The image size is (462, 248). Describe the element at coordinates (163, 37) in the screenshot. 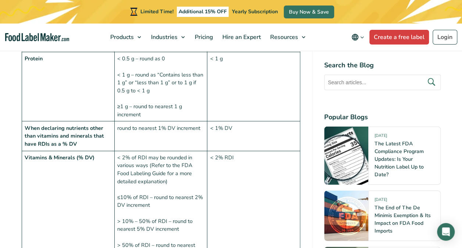

I see `span: Industries` at that location.